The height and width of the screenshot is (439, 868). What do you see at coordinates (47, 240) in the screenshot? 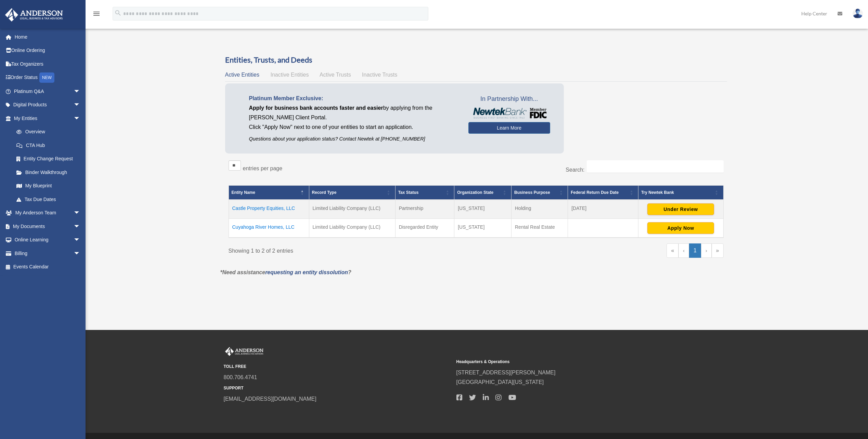
I see `a: Online Learningarrow_drop_down` at bounding box center [47, 240].